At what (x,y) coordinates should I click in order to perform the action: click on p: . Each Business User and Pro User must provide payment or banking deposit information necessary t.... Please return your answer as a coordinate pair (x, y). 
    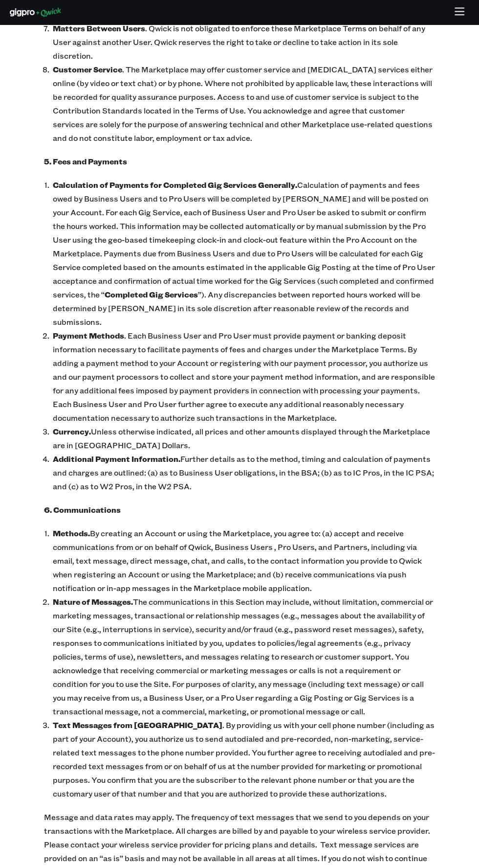
    Looking at the image, I should click on (244, 377).